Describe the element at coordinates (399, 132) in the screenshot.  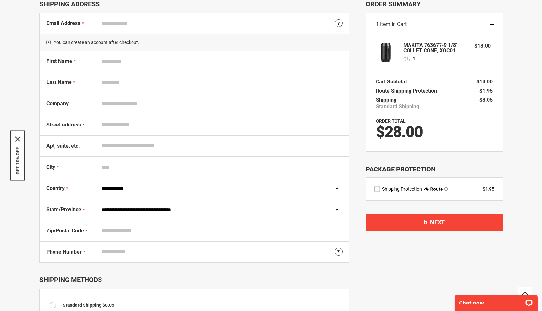
I see `span: $28.00` at that location.